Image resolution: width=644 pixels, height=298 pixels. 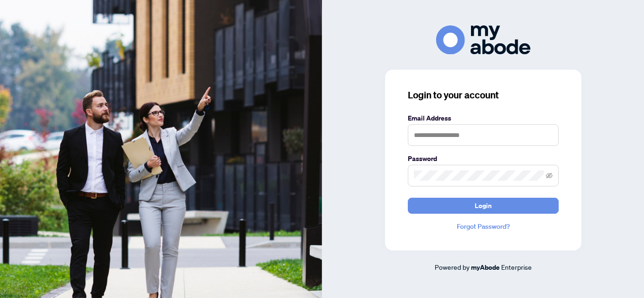 I want to click on label: Email Address, so click(x=483, y=118).